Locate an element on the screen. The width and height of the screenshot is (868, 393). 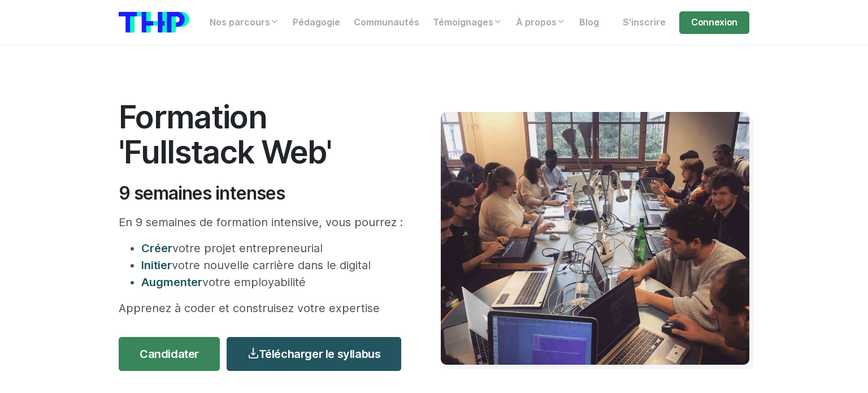
img: logo is located at coordinates (154, 22).